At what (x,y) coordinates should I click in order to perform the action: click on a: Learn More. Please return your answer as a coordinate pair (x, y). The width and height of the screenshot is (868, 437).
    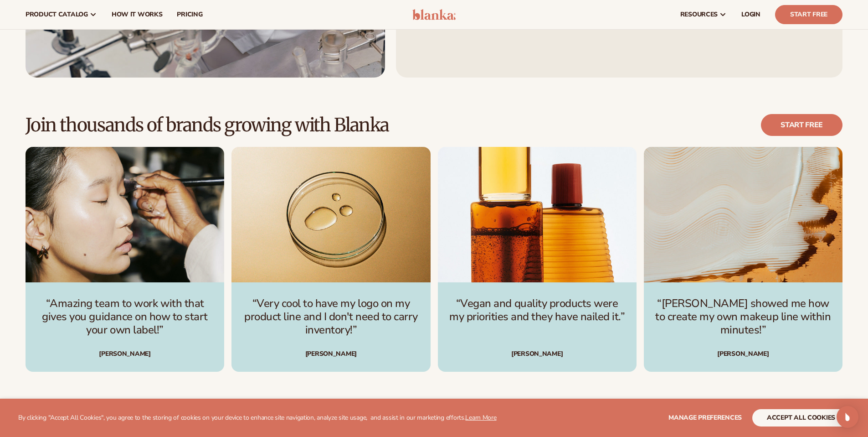
    Looking at the image, I should click on (481, 417).